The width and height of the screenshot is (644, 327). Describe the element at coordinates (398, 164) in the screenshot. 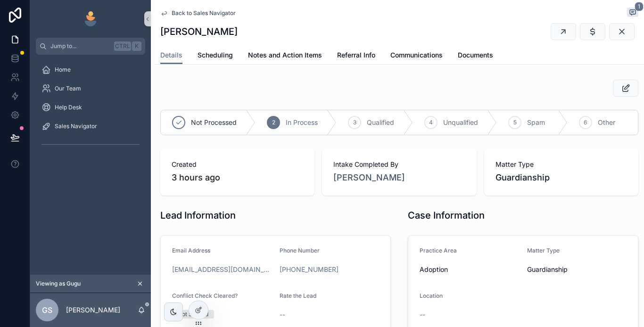

I see `span: Intake Completed By` at that location.